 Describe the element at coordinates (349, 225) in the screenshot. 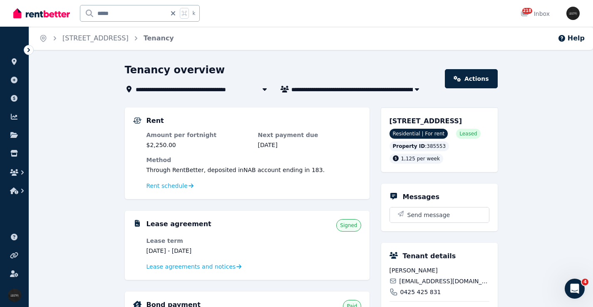

I see `span: Signed` at that location.